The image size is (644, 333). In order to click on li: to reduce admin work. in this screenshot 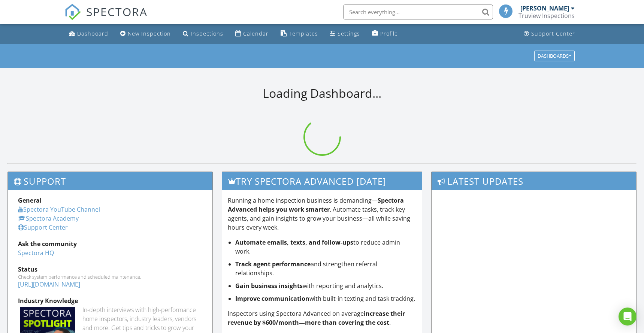, I will do `click(326, 247)`.